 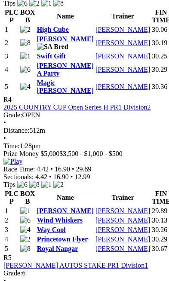 What do you see at coordinates (16, 130) in the screenshot?
I see `span: Distance:` at bounding box center [16, 130].